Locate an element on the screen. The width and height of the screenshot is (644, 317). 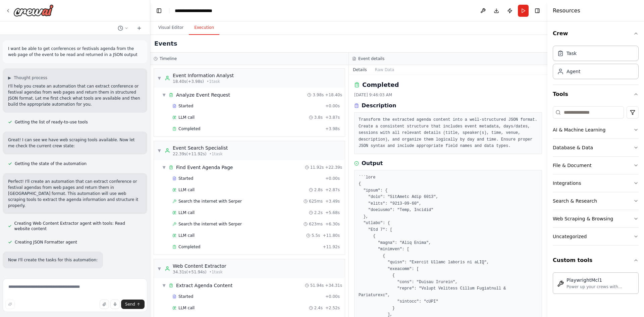
button: Uncategorized is located at coordinates (596, 237).